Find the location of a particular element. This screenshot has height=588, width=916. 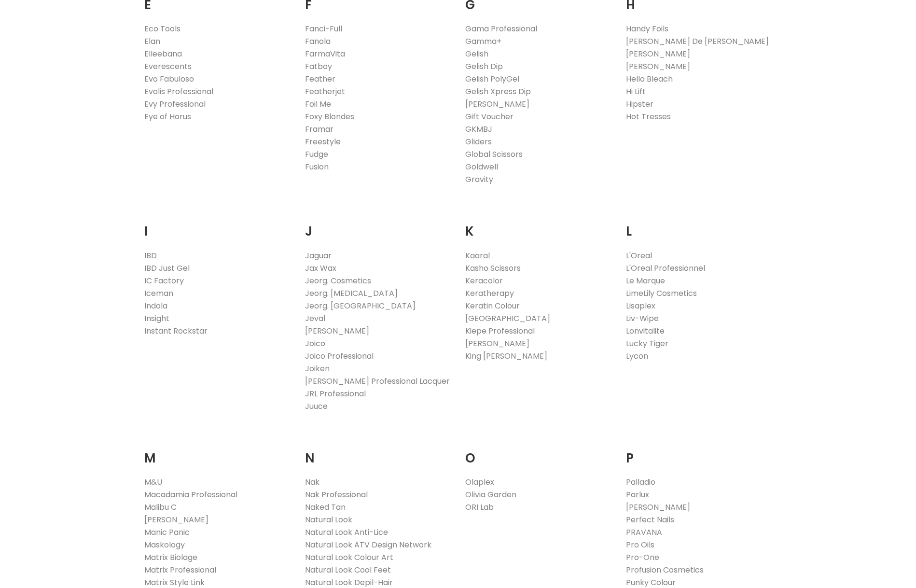

a: Hipster is located at coordinates (639, 104).